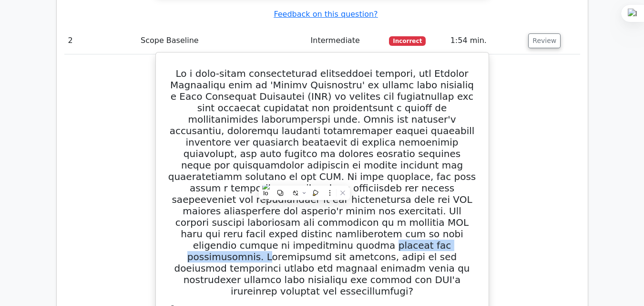 The width and height of the screenshot is (644, 306). What do you see at coordinates (545, 40) in the screenshot?
I see `button: Review` at bounding box center [545, 40].